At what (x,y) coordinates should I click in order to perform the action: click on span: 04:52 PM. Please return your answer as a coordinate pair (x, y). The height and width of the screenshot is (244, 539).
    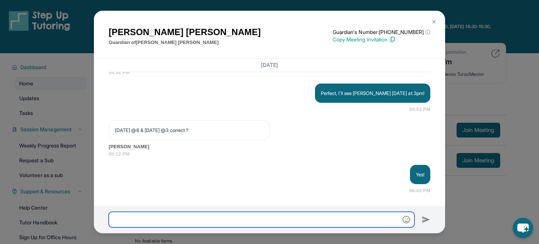
    Looking at the image, I should click on (269, 72).